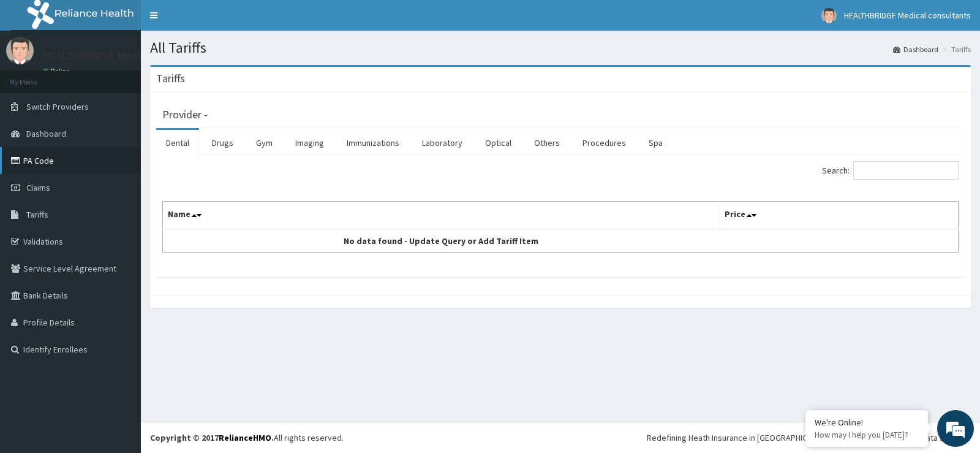  Describe the element at coordinates (441, 216) in the screenshot. I see `th: Name` at that location.